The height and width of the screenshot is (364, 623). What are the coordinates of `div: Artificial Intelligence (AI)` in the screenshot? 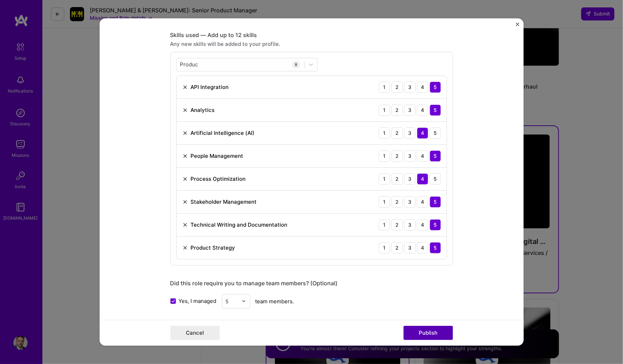 It's located at (223, 133).